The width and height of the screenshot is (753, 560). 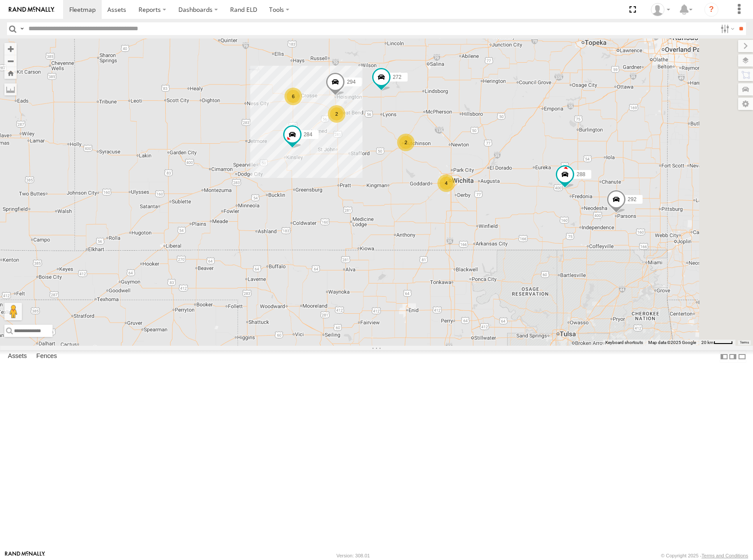 What do you see at coordinates (11, 90) in the screenshot?
I see `label: Measure` at bounding box center [11, 90].